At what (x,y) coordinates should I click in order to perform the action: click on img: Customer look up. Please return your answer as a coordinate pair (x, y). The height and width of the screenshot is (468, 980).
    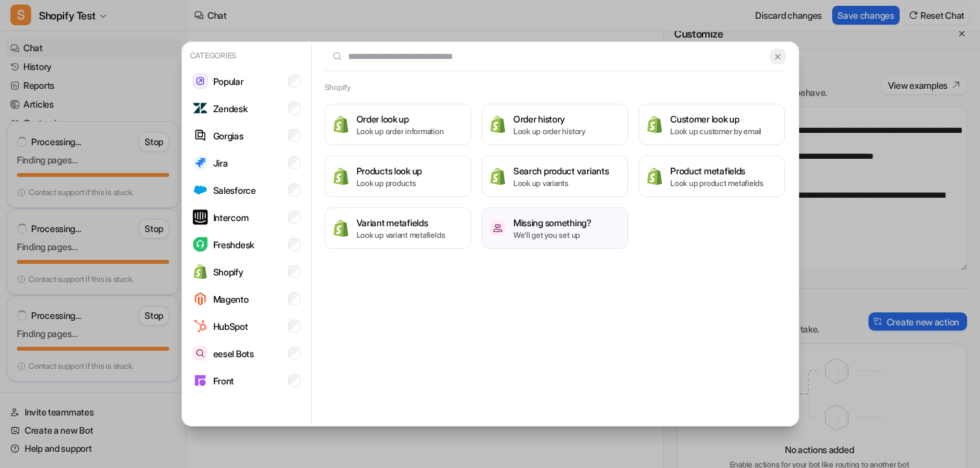
    Looking at the image, I should click on (655, 124).